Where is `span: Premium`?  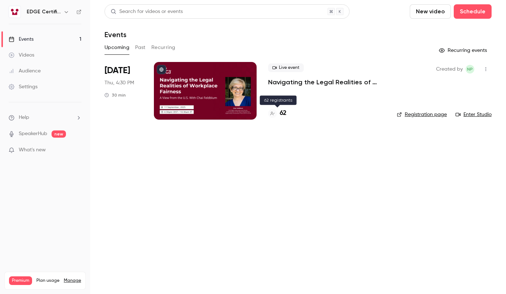 span: Premium is located at coordinates (21, 281).